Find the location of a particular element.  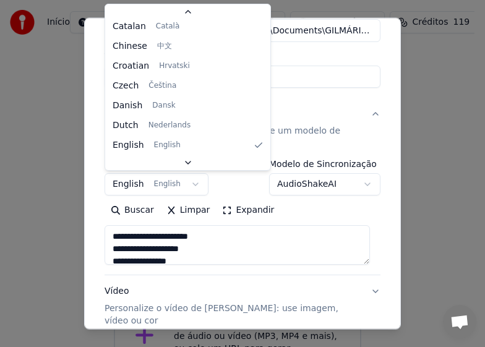

span: Chinese is located at coordinates (130, 46).